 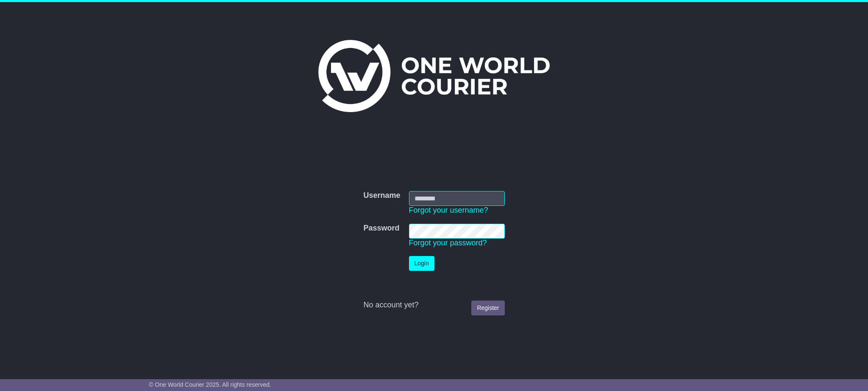 What do you see at coordinates (448, 210) in the screenshot?
I see `a: Forgot your username?` at bounding box center [448, 210].